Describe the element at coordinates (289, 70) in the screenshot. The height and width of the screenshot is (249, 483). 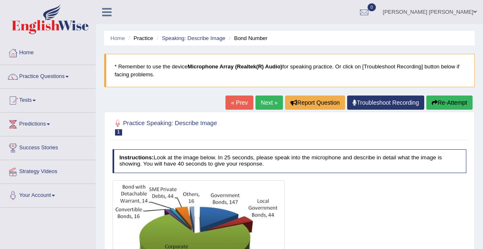
I see `blockquote: * Remember to use the device for speaking practice. Or click on [Troubleshoot Recording] button b...` at that location.